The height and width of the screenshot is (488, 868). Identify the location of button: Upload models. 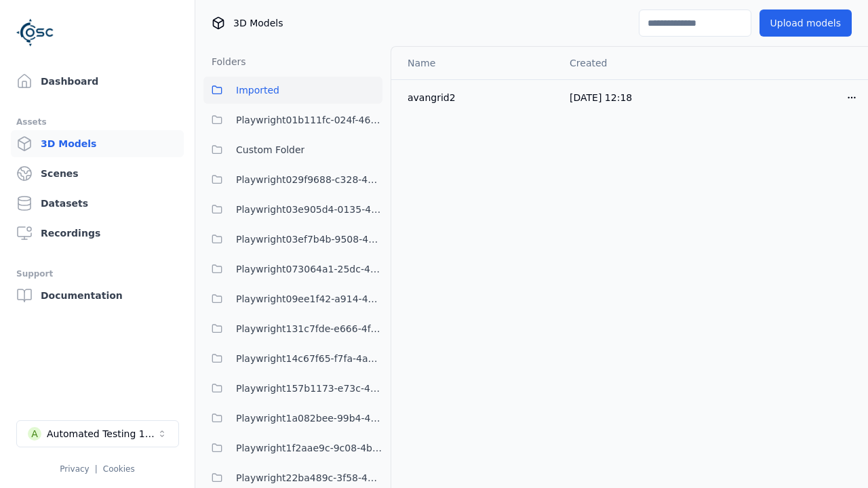
(805, 23).